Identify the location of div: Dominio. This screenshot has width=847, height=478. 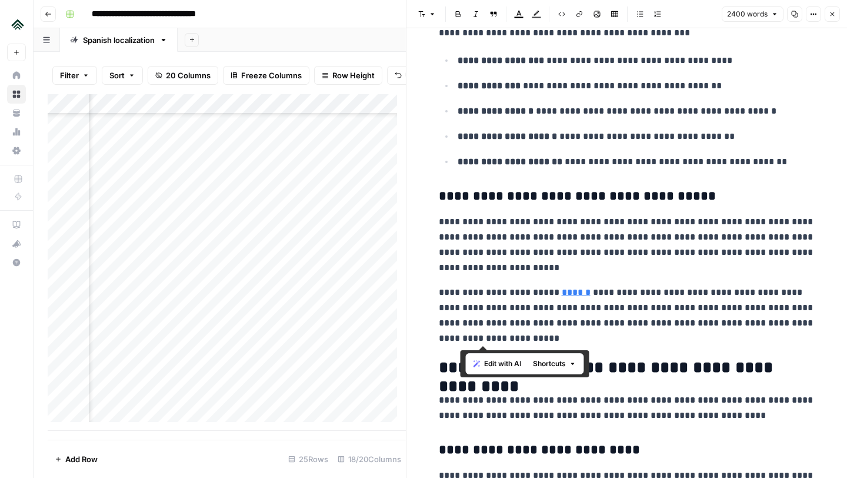
(76, 73).